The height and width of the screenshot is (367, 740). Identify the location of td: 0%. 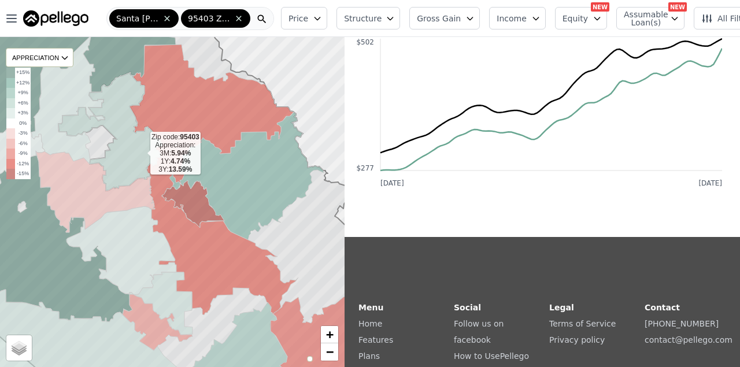
(23, 124).